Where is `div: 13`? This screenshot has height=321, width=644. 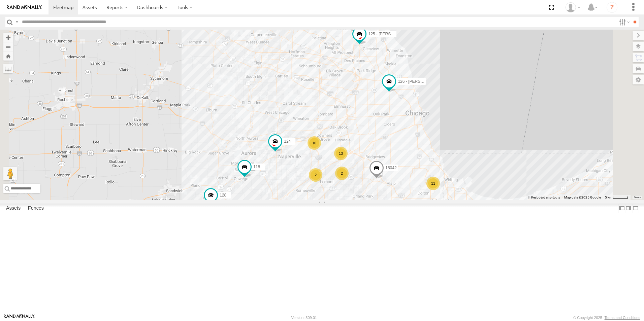 div: 13 is located at coordinates (341, 154).